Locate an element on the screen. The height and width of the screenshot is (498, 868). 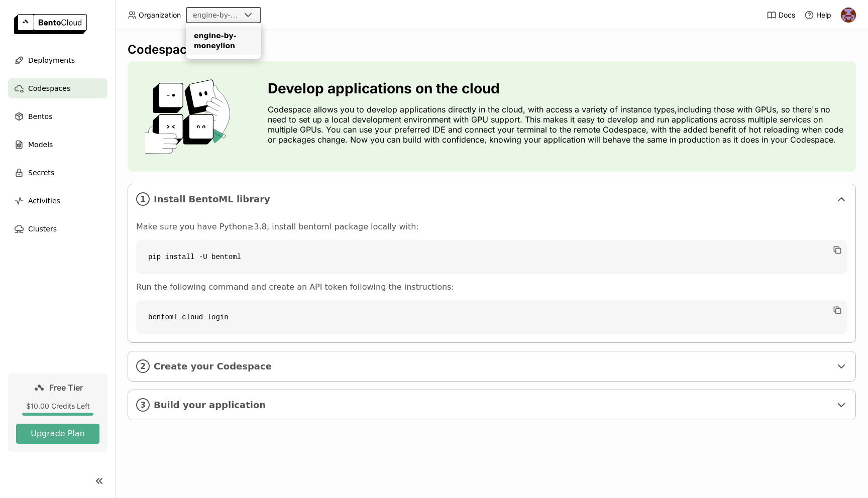
h3: Develop applications on the cloud is located at coordinates (557, 89).